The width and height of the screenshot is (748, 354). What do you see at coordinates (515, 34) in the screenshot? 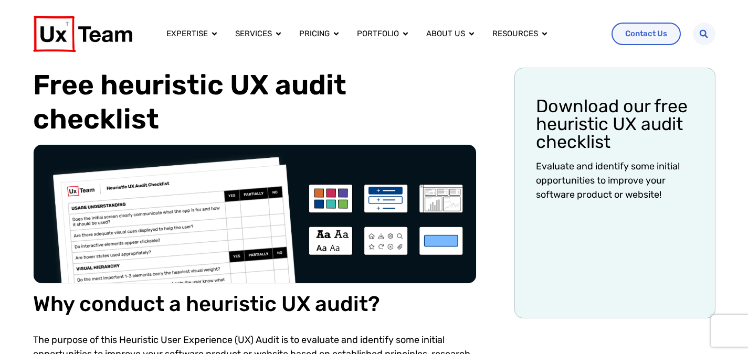
I see `a: Resources` at bounding box center [515, 34].